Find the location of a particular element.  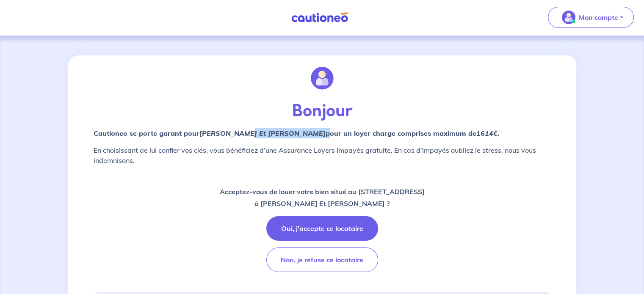

p: Bonjour is located at coordinates (322, 112).